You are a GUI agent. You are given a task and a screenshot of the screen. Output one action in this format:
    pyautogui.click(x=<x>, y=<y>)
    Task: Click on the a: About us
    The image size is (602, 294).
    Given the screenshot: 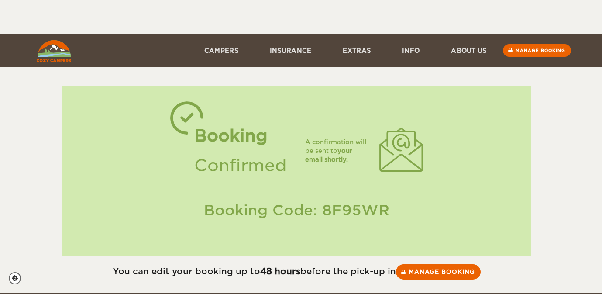 What is the action you would take?
    pyautogui.click(x=469, y=50)
    